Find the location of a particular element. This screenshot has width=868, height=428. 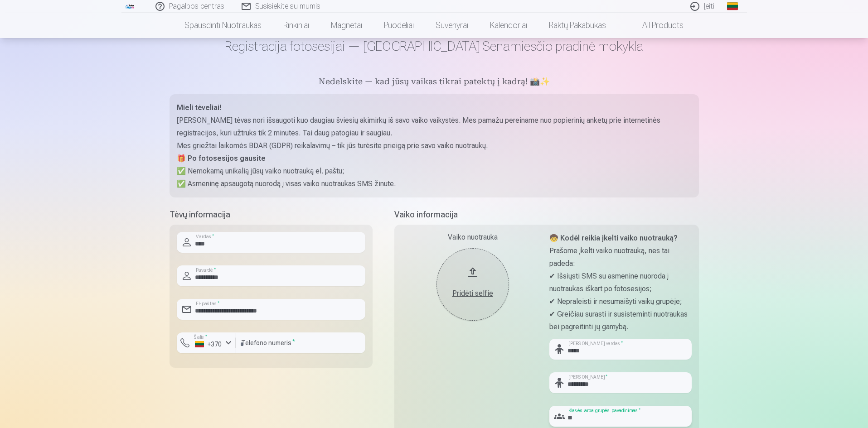

p: ✅ Nemokamą unikalią jūsų vaiko nuotrauką el. paštu; is located at coordinates (435, 171).